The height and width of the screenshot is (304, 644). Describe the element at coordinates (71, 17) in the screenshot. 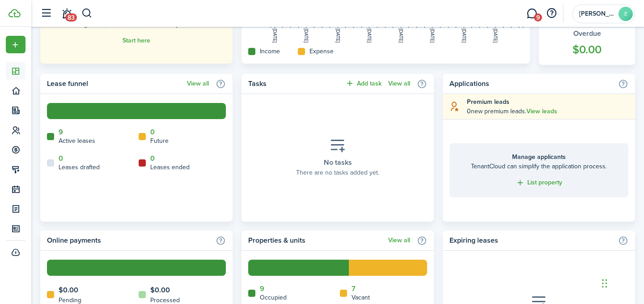

I see `span: 83` at that location.